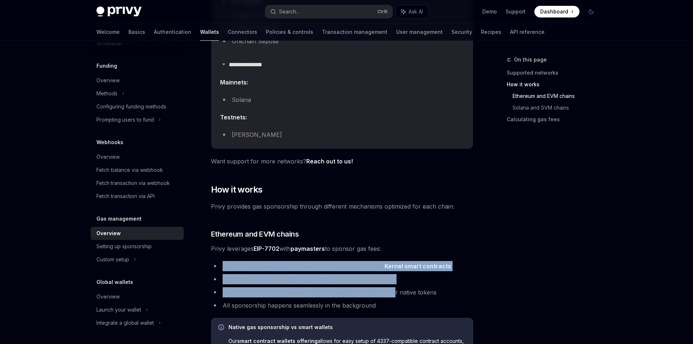 The image size is (693, 344). What do you see at coordinates (555, 84) in the screenshot?
I see `a: How it works` at bounding box center [555, 84].